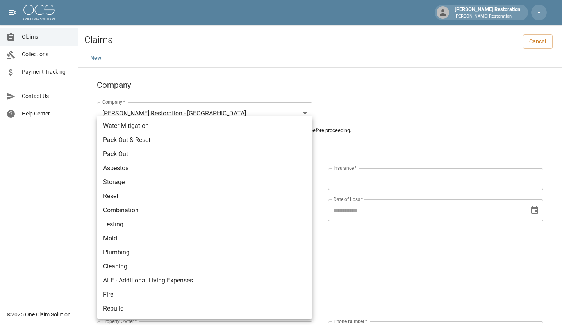 The image size is (562, 325). Describe the element at coordinates (205, 267) in the screenshot. I see `li: Cleaning` at that location.